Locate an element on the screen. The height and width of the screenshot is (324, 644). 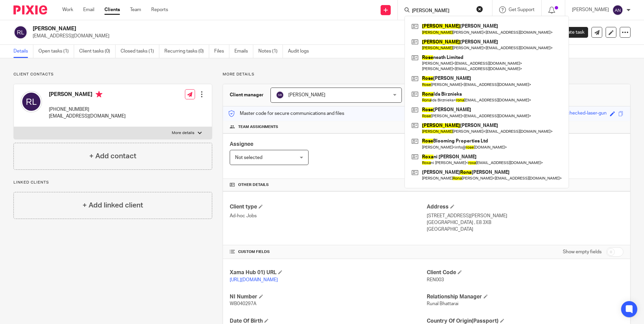
a: Files is located at coordinates (222, 51).